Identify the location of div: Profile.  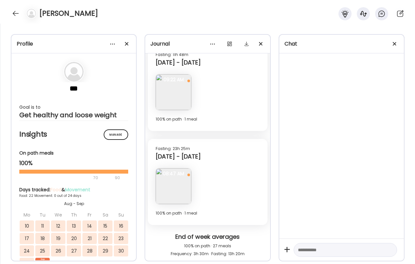
(74, 44).